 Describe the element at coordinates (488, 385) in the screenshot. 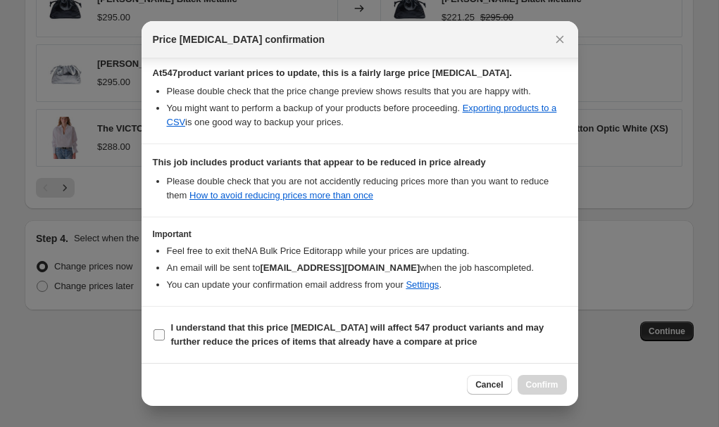

I see `span: Cancel` at that location.